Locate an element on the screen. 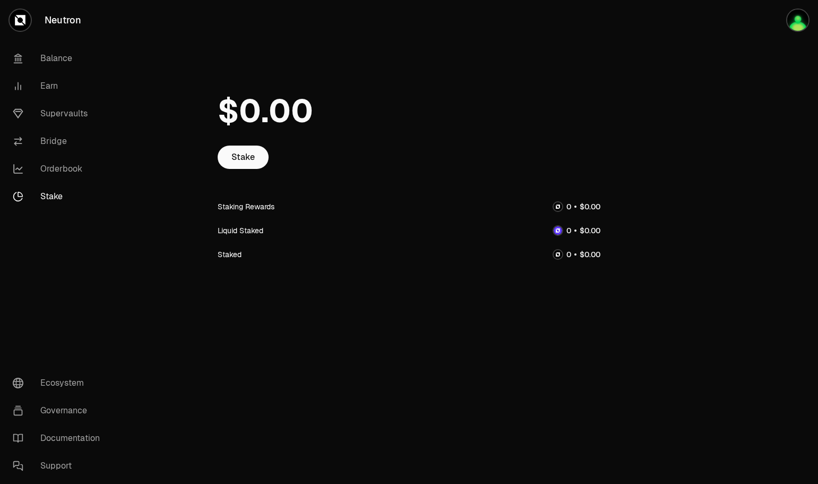 The image size is (818, 484). a: Orderbook is located at coordinates (59, 169).